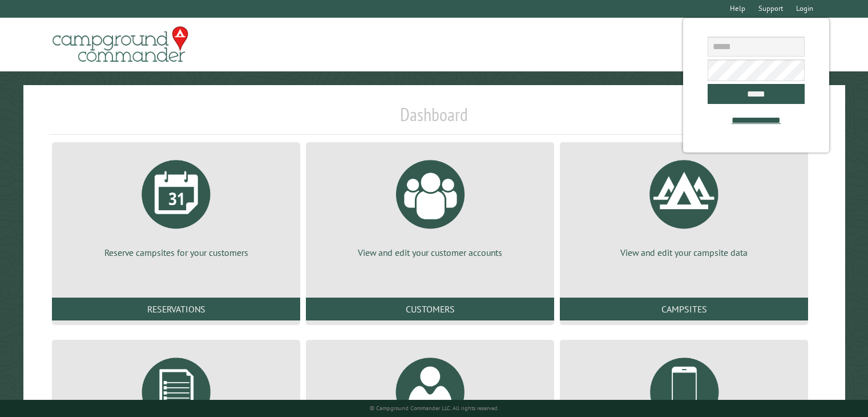 Image resolution: width=868 pixels, height=417 pixels. Describe the element at coordinates (176, 205) in the screenshot. I see `a: Reserve campsites for your customers` at that location.